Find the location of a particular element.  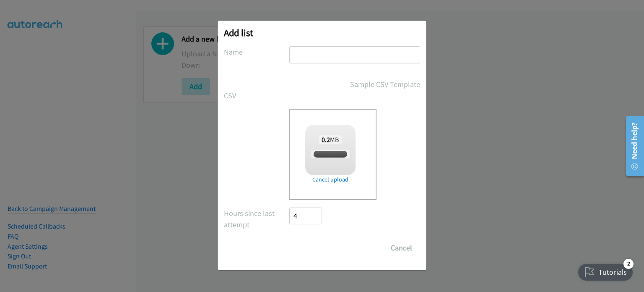

upt-list-badge: 2 is located at coordinates (55, 8).